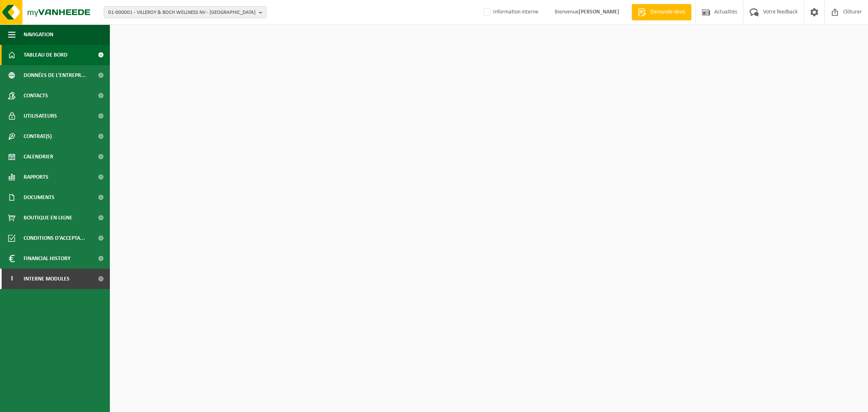  What do you see at coordinates (510, 12) in the screenshot?
I see `label: Information interne` at bounding box center [510, 12].